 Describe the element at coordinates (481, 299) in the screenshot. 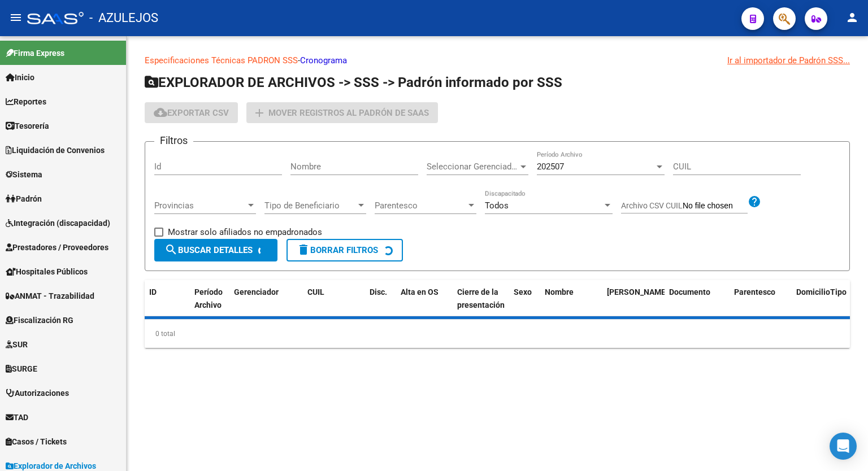

I see `datatable-header-cell: Cierre de la presentación` at that location.